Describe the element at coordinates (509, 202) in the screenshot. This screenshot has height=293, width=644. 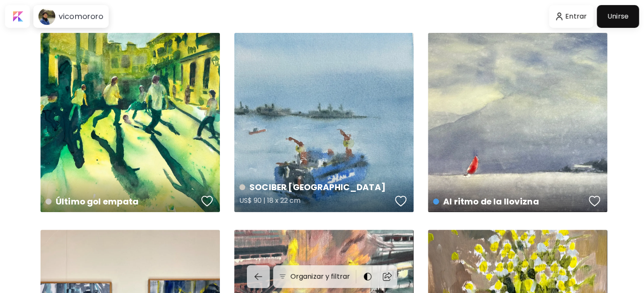
I see `h4: Al ritmo de la llovizna` at that location.